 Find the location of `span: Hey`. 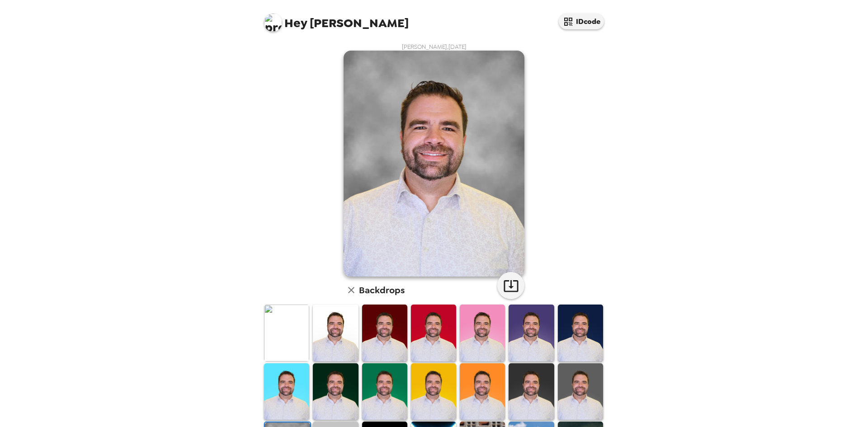

span: Hey is located at coordinates (296, 23).